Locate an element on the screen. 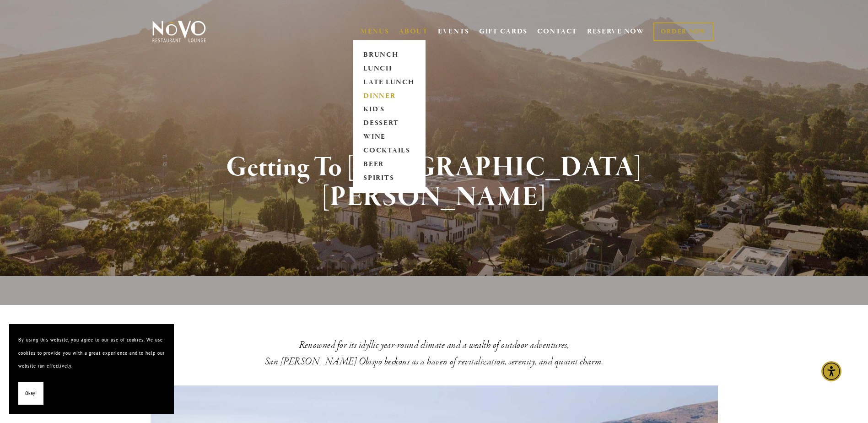  p: By using this website, you agree to our use of cookies. We use cookies to provide you with a grea... is located at coordinates (92, 353).